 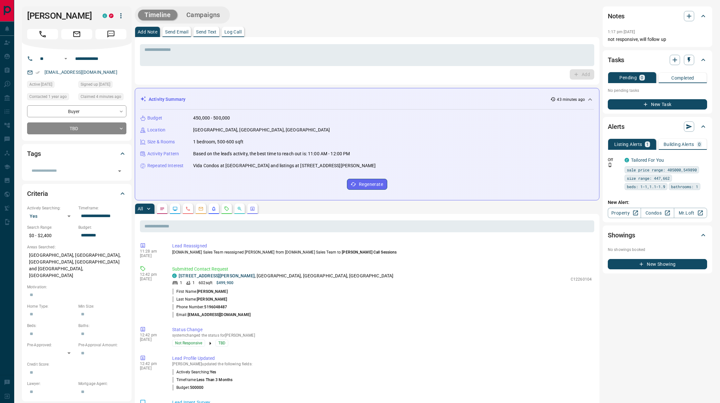 What do you see at coordinates (51, 228) in the screenshot?
I see `p: Search Range:` at bounding box center [51, 228].